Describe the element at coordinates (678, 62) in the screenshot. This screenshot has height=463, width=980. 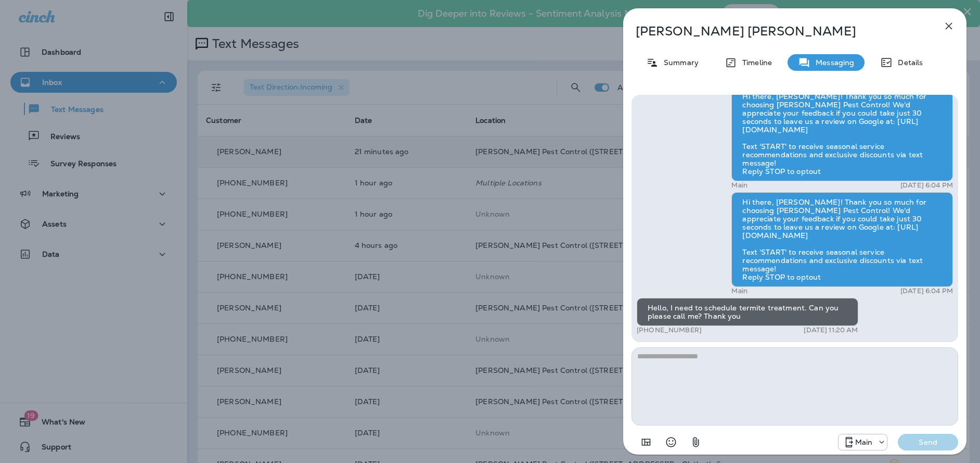
I see `p: Summary` at that location.